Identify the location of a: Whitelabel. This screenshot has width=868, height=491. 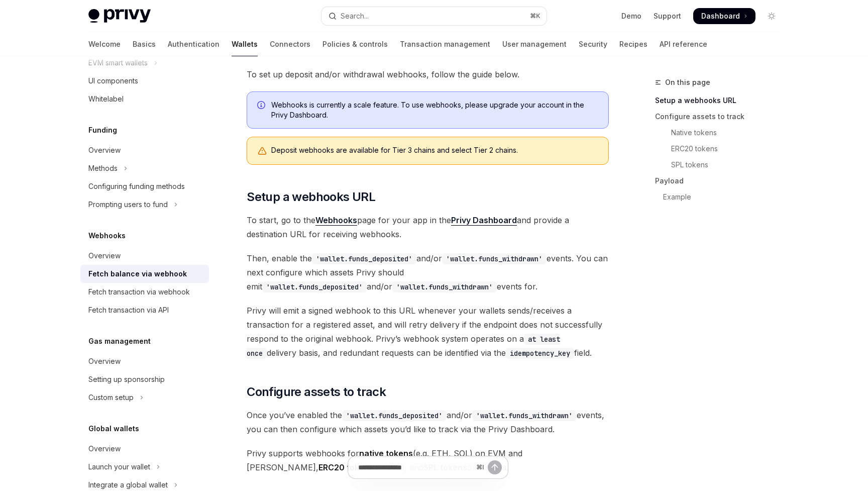
(145, 99).